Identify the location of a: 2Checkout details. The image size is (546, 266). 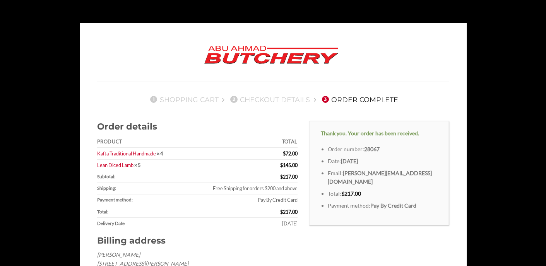
(269, 100).